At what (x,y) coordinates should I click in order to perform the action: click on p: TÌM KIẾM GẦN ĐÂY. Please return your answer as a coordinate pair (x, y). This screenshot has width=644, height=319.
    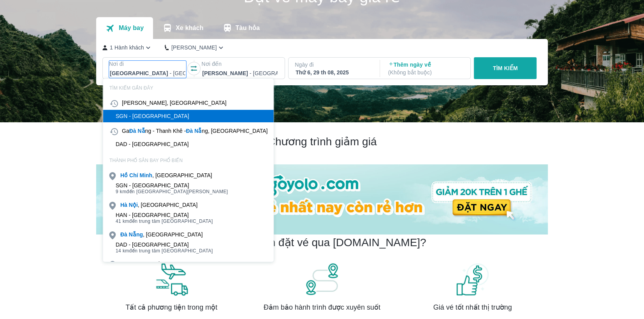
    Looking at the image, I should click on (188, 88).